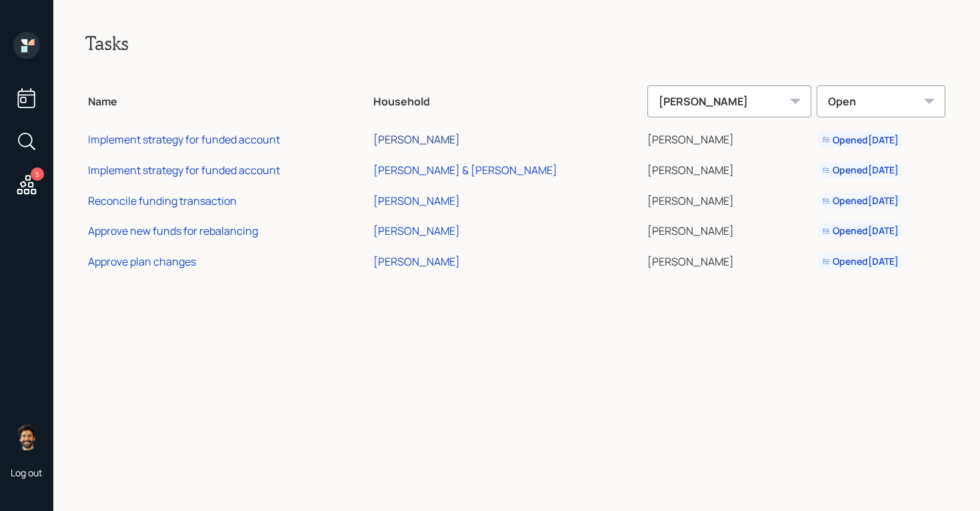 Image resolution: width=980 pixels, height=511 pixels. I want to click on th: Name, so click(228, 99).